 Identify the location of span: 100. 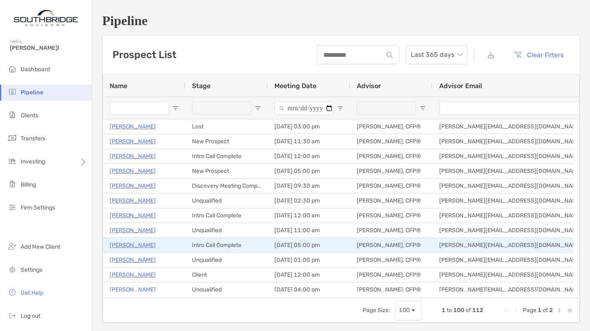
(458, 310).